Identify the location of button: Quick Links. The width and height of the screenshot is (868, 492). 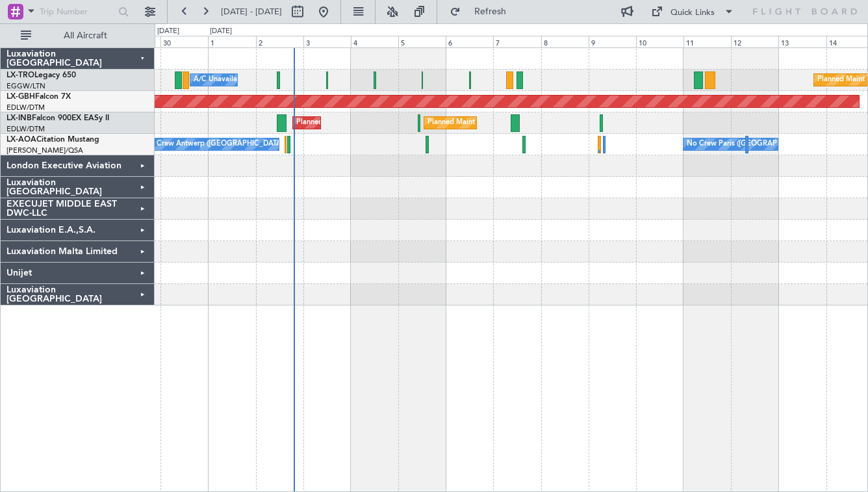
(692, 11).